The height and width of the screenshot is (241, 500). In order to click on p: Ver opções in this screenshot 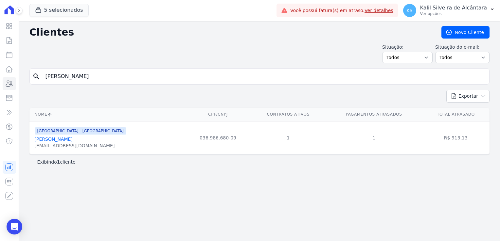, I will do `click(453, 14)`.